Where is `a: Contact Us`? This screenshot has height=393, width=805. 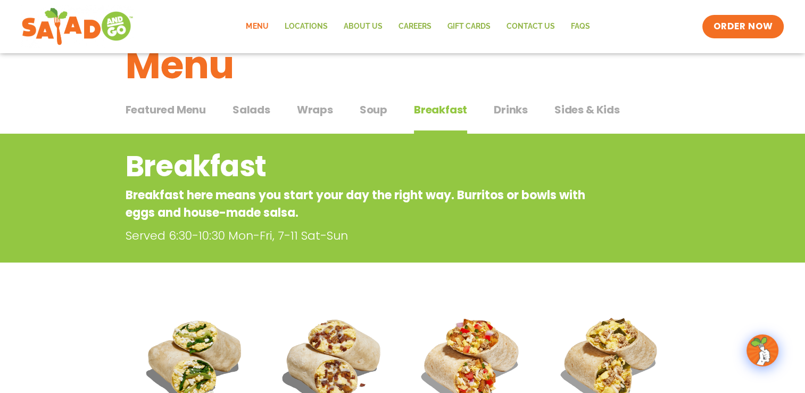
a: Contact Us is located at coordinates (530, 27).